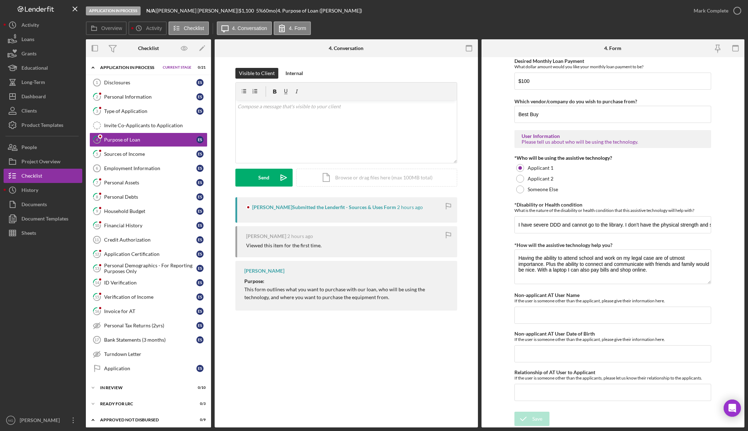 This screenshot has height=431, width=748. What do you see at coordinates (150, 97) in the screenshot?
I see `div: Personal Information` at bounding box center [150, 97].